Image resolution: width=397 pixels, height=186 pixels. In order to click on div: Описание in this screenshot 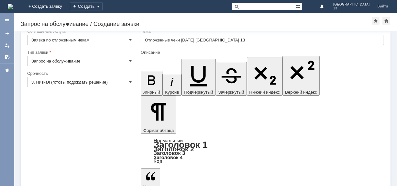, I will do `click(262, 52)`.